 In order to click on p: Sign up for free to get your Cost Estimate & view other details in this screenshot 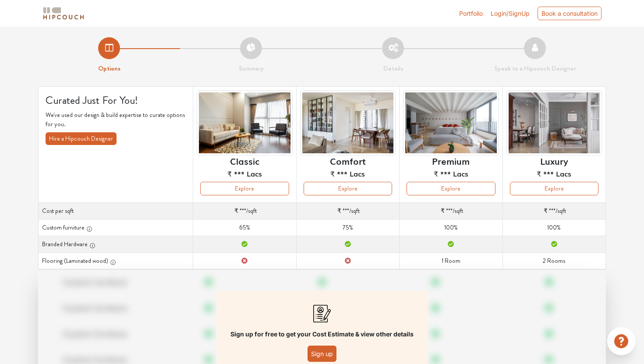, I will do `click(322, 334)`.